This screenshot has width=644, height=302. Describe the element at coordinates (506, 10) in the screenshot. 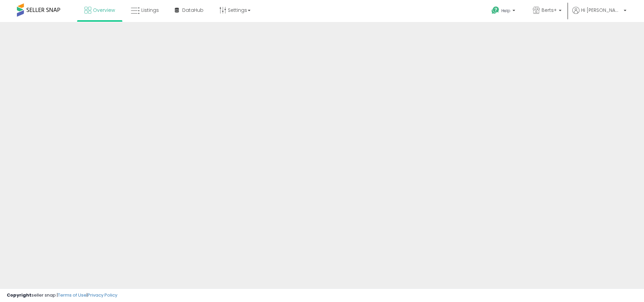

I see `span: Help` at that location.